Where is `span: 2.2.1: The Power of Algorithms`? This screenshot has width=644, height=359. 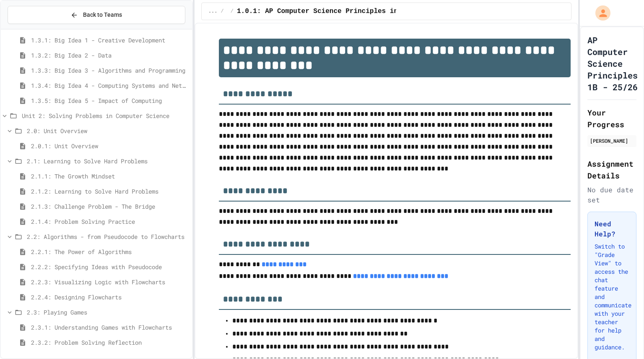 span: 2.2.1: The Power of Algorithms is located at coordinates (110, 251).